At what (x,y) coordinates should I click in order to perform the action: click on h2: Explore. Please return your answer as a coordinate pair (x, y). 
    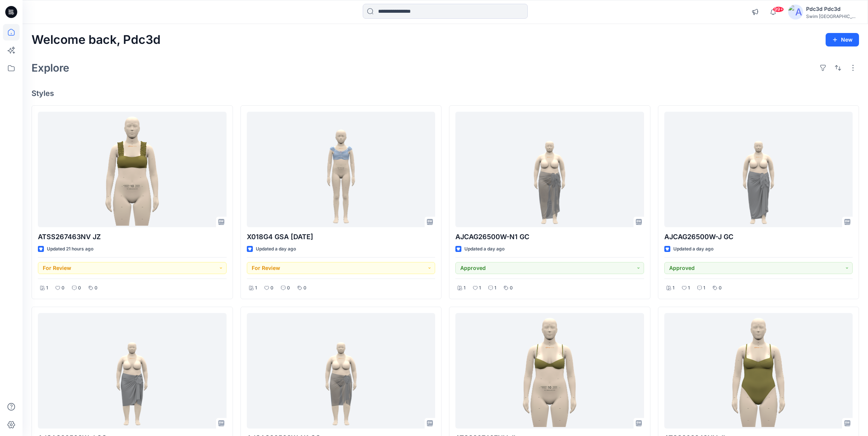
    Looking at the image, I should click on (50, 68).